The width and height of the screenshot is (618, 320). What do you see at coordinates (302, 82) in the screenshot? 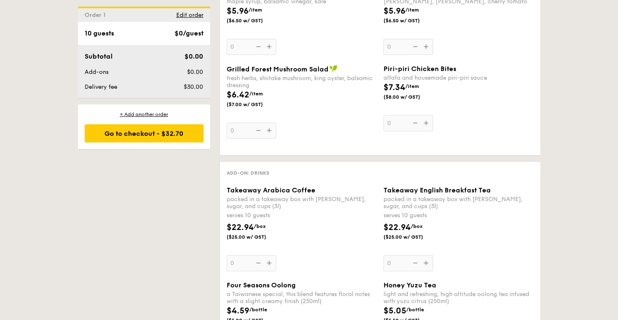
I see `div: fresh herbs, shiitake mushroom, king oyster, balsamic dressing` at bounding box center [302, 82].